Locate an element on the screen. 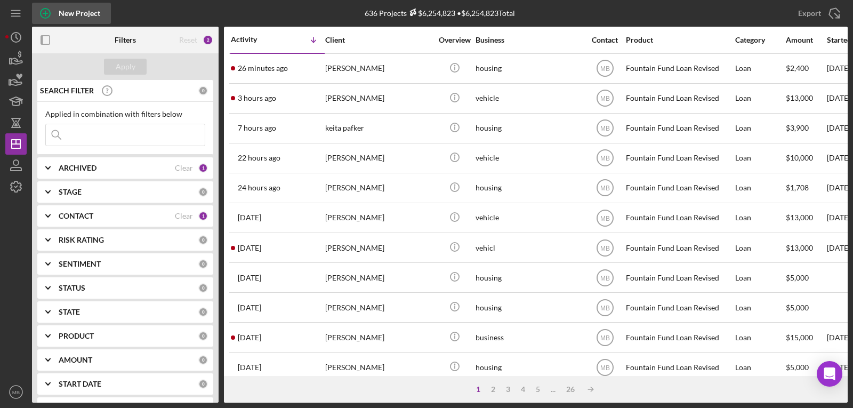 This screenshot has height=408, width=853. div: Applied in combination with filters below is located at coordinates (125, 114).